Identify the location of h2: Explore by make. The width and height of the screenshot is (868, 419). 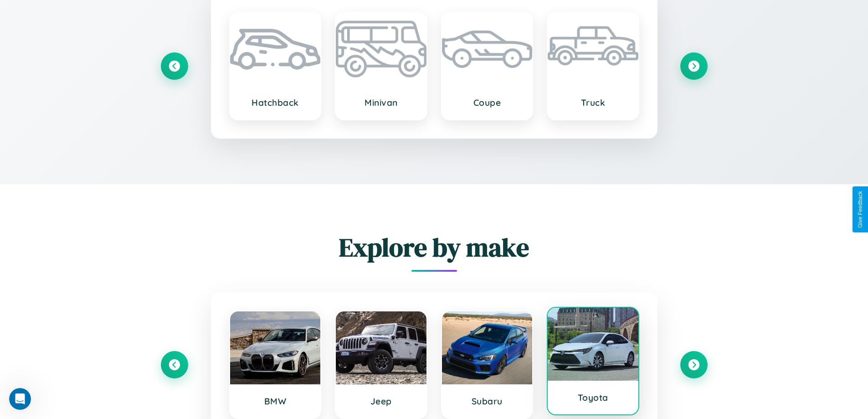
(434, 247).